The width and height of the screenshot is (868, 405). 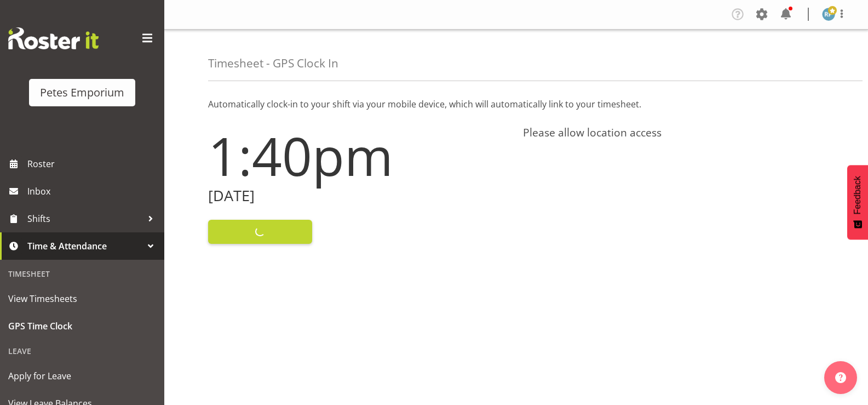 I want to click on h1: 1:40pm, so click(x=359, y=155).